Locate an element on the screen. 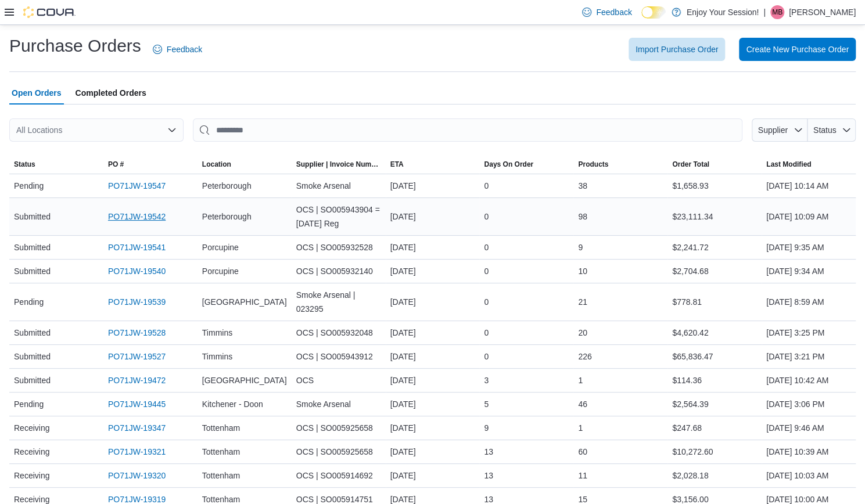 This screenshot has width=865, height=504. div: $23,111.34 is located at coordinates (714, 216).